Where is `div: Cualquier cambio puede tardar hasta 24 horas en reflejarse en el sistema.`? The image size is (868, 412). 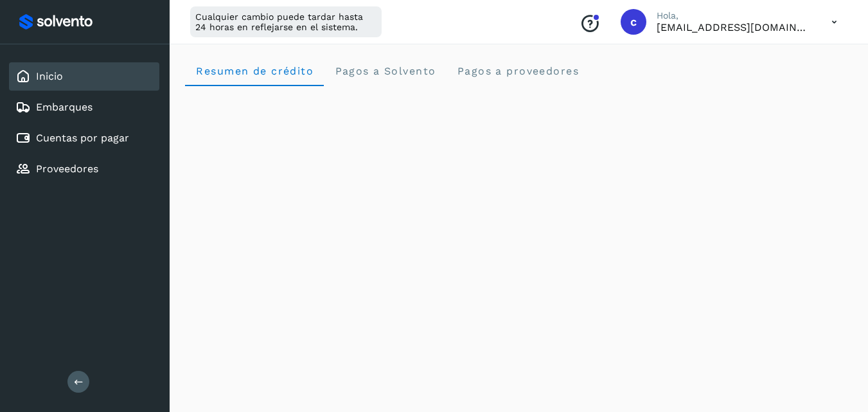
div: Cualquier cambio puede tardar hasta 24 horas en reflejarse en el sistema. is located at coordinates (286, 22).